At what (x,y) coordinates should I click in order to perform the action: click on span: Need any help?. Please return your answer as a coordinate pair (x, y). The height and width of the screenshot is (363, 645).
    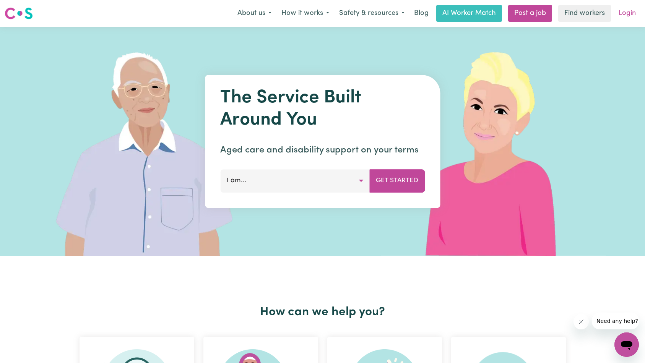
    Looking at the image, I should click on (25, 8).